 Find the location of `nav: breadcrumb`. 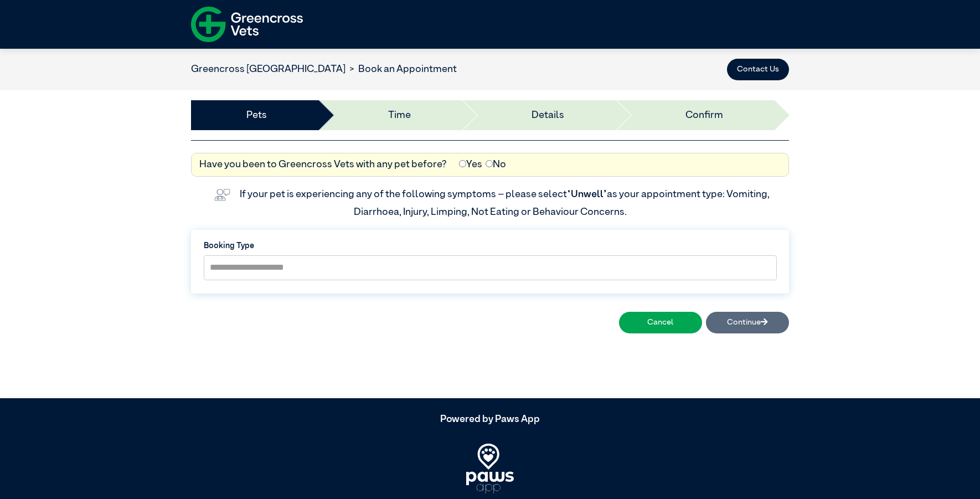

nav: breadcrumb is located at coordinates (324, 70).